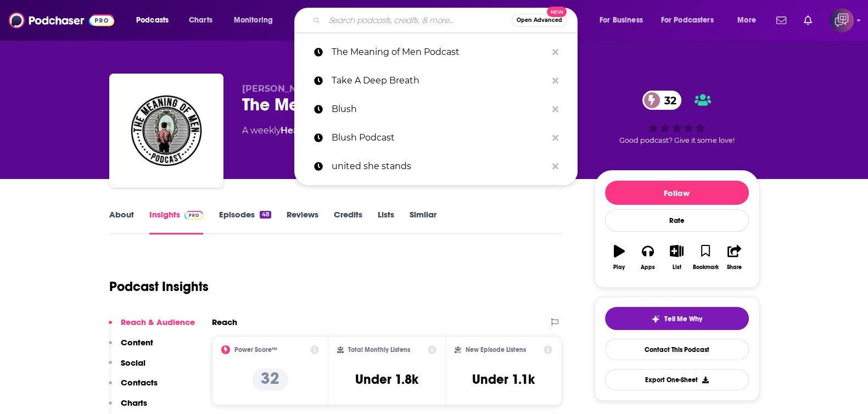  I want to click on button: Follow, so click(677, 193).